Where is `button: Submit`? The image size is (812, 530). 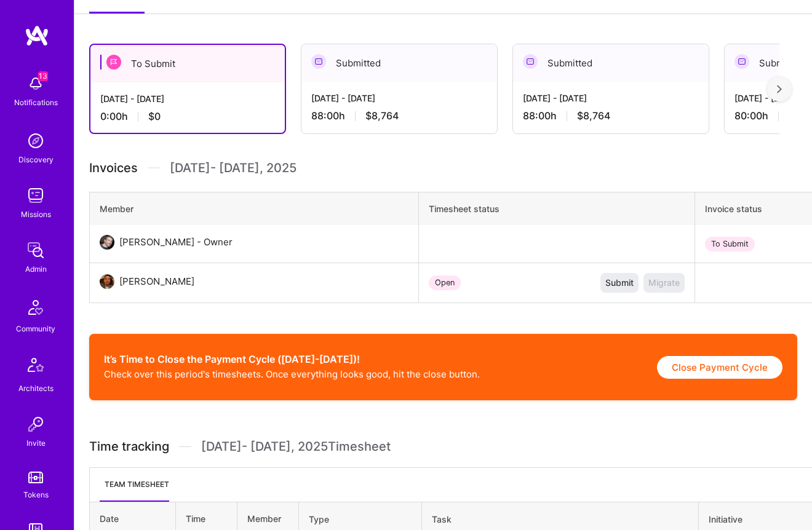 button: Submit is located at coordinates (619, 283).